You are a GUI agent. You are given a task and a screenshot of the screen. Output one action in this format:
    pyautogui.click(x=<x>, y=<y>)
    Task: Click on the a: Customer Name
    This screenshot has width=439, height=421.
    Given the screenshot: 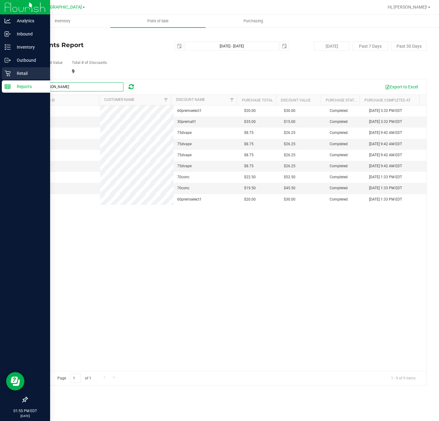 What is the action you would take?
    pyautogui.click(x=119, y=100)
    